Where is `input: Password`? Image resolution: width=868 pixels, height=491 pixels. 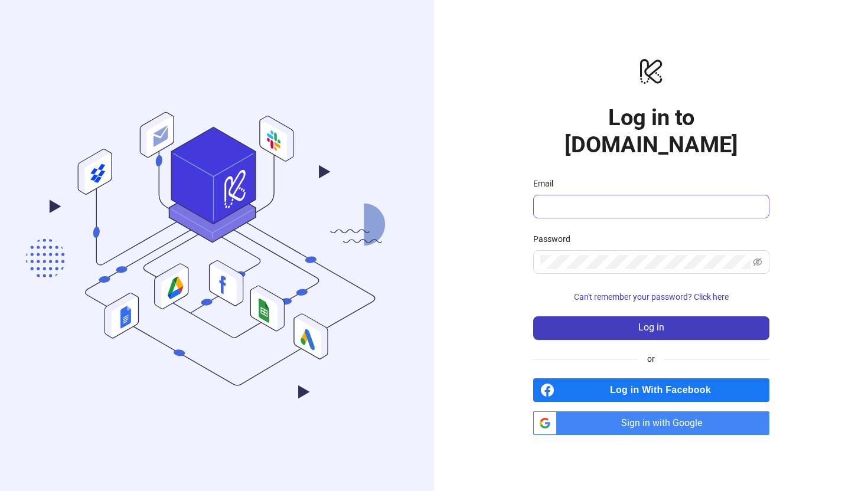 input: Password is located at coordinates (645, 262).